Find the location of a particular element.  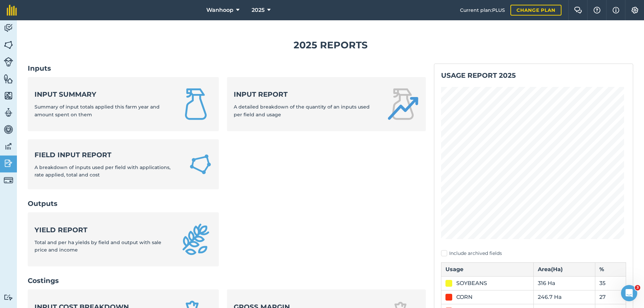

h2: Costings is located at coordinates (226, 280).